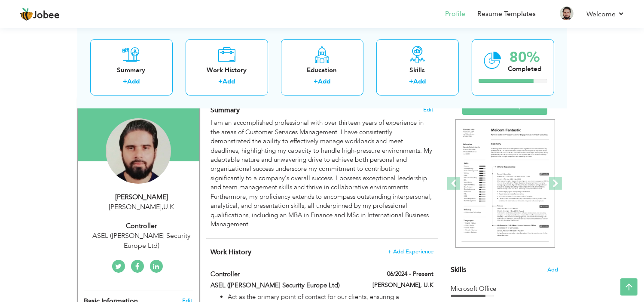  I want to click on span: + Add Experience, so click(410, 252).